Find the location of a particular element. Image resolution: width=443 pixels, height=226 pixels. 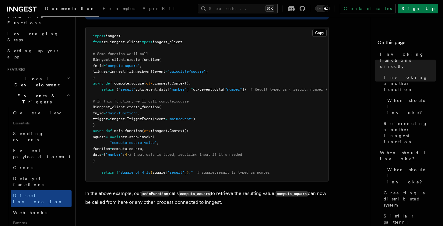

span: "main/event" is located at coordinates (180, 119).